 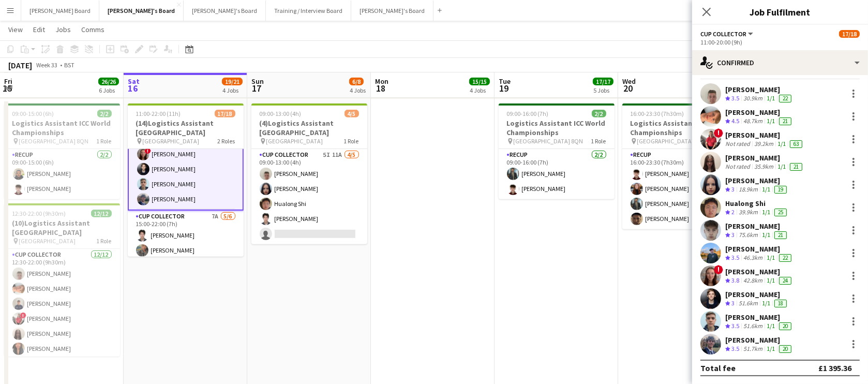 I want to click on div: 18, so click(x=781, y=304).